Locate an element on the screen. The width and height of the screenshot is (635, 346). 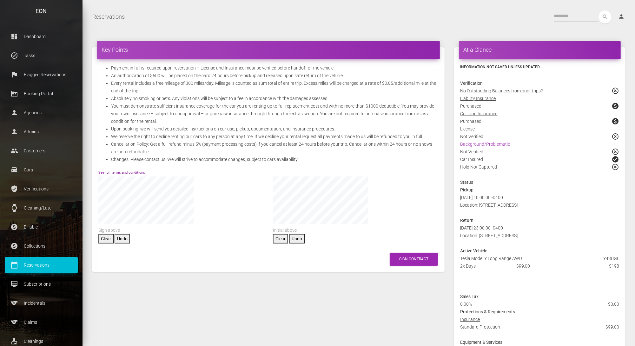
li: Cancellation Policy: Get a full refund minus 5% (payment processing costs) if you cancel at least... is located at coordinates (275, 148).